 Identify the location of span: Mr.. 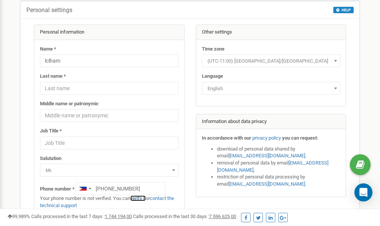
(109, 170).